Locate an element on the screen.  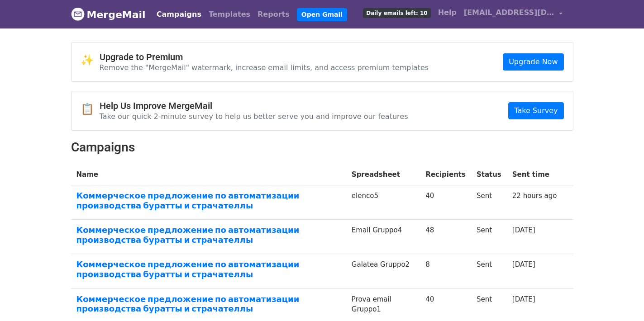
th: Sent time is located at coordinates (534, 174).